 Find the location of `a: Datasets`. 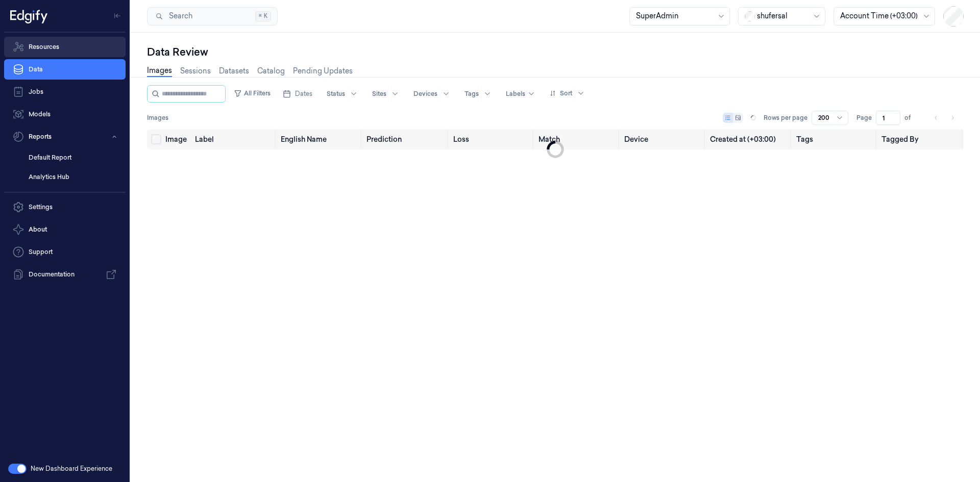

a: Datasets is located at coordinates (234, 71).